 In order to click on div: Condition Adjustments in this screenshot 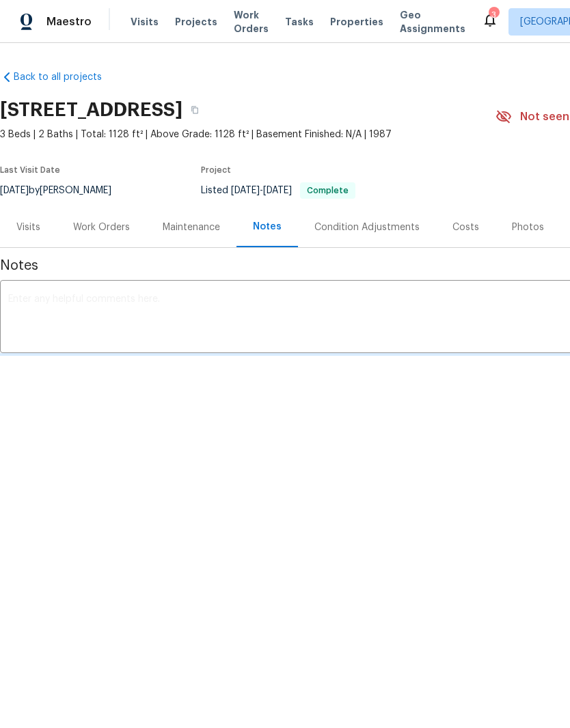, I will do `click(367, 227)`.